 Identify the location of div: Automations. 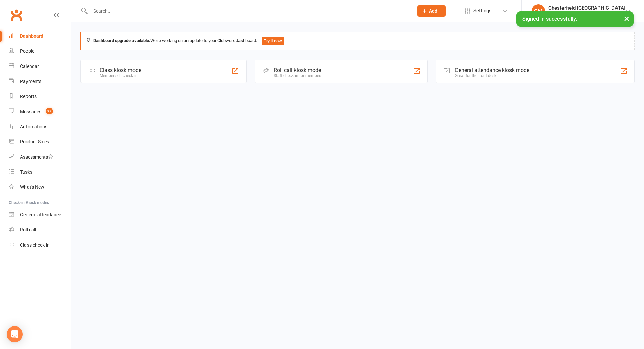
(33, 126).